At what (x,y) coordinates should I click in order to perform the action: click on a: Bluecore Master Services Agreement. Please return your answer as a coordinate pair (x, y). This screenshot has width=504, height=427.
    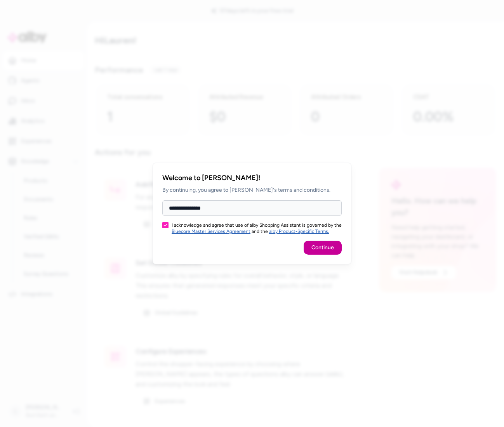
    Looking at the image, I should click on (211, 231).